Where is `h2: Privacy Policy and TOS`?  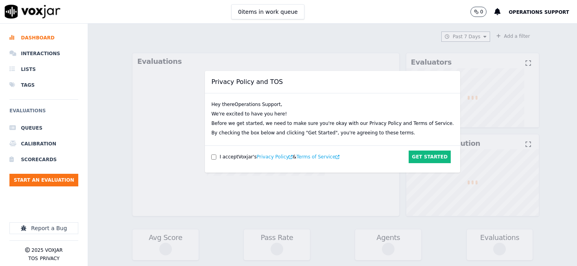
h2: Privacy Policy and TOS is located at coordinates (333, 82).